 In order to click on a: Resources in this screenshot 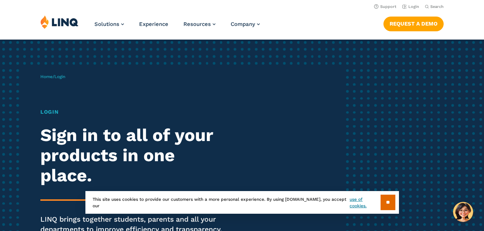, I will do `click(199, 24)`.